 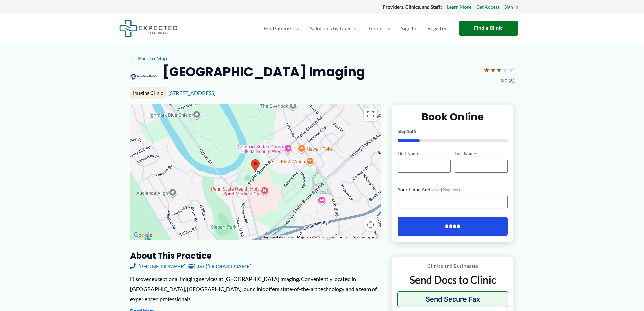 What do you see at coordinates (459, 7) in the screenshot?
I see `a: Learn More` at bounding box center [459, 7].